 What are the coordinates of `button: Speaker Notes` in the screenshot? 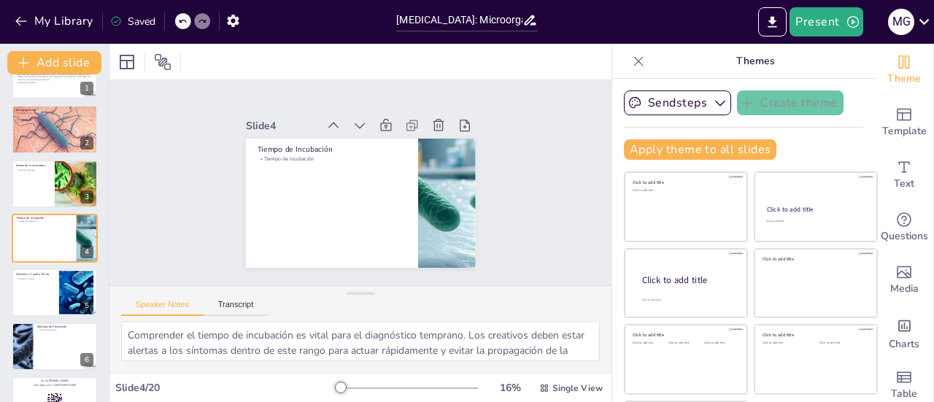 It's located at (162, 308).